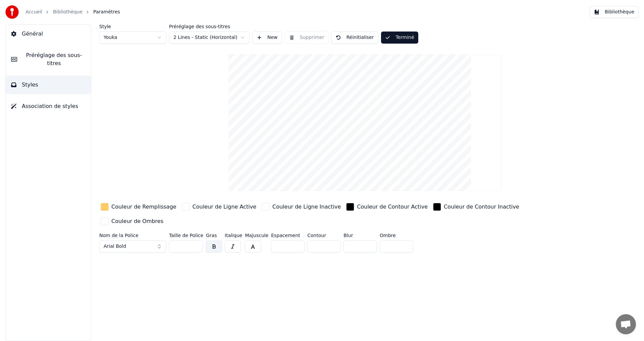  Describe the element at coordinates (54, 59) in the screenshot. I see `span: Préréglage des sous-titres` at that location.